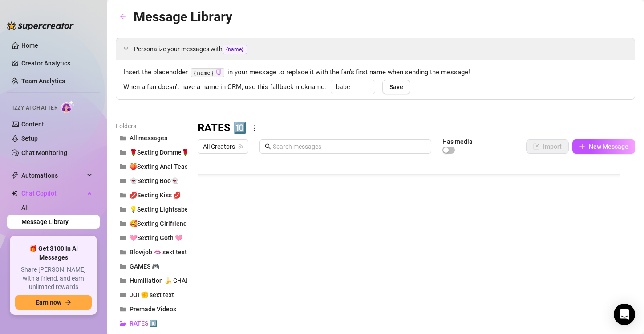 The width and height of the screenshot is (644, 334). Describe the element at coordinates (254, 128) in the screenshot. I see `span: more` at that location.